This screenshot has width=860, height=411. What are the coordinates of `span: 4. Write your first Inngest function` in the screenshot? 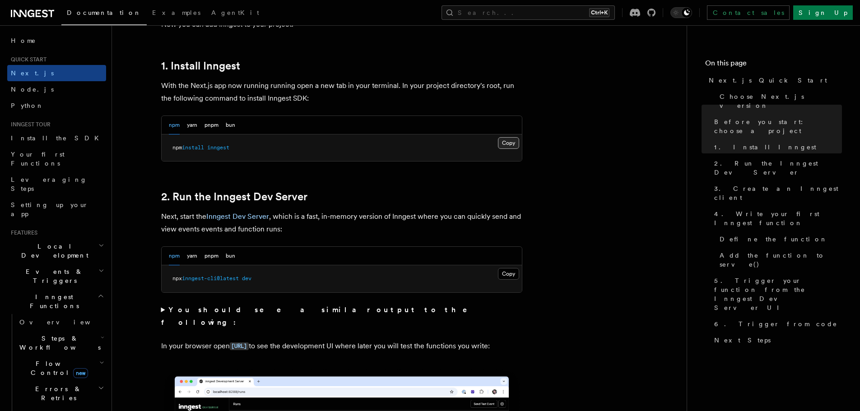 It's located at (778, 218).